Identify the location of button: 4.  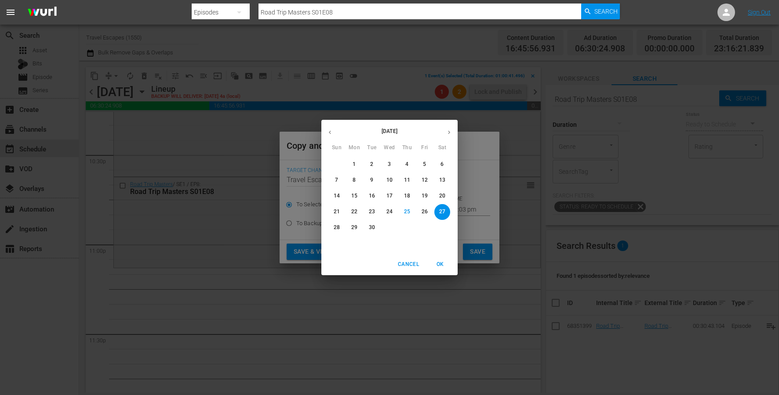
(407, 165).